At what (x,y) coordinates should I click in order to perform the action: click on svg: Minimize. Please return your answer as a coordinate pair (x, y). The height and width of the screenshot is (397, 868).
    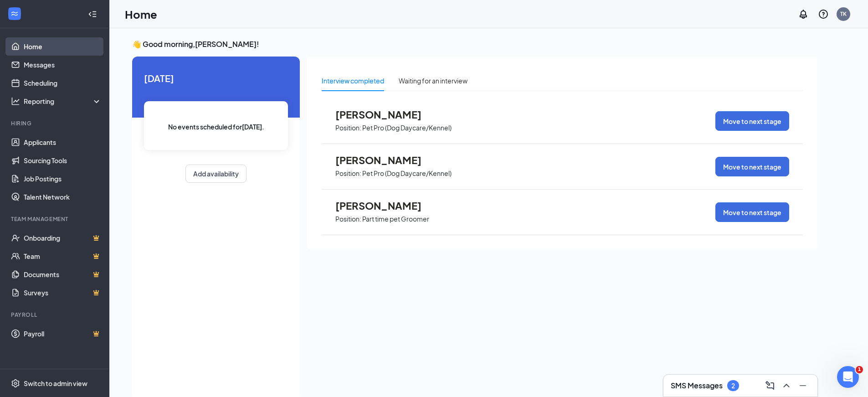
    Looking at the image, I should click on (803, 386).